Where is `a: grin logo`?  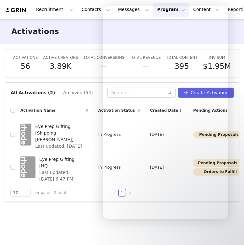 a: grin logo is located at coordinates (16, 10).